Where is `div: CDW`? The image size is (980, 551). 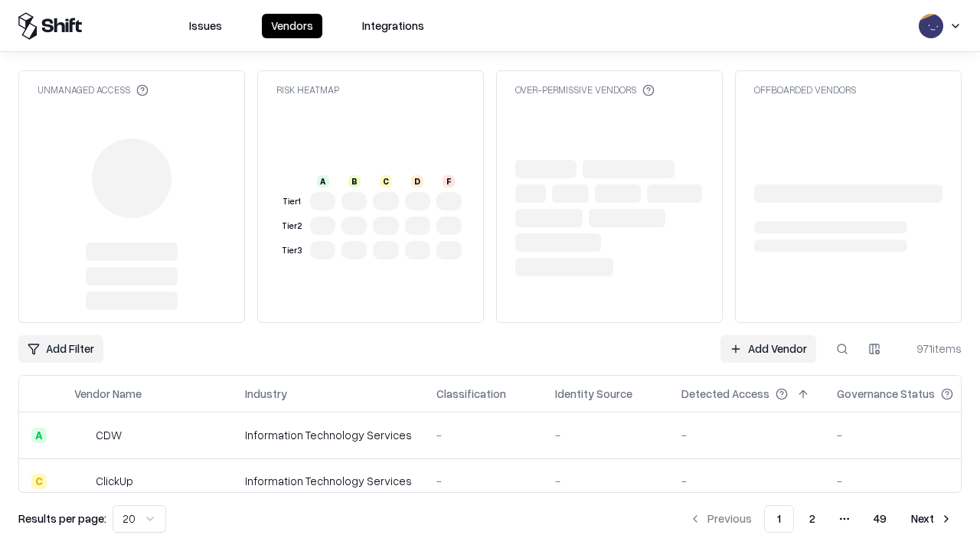 div: CDW is located at coordinates (109, 435).